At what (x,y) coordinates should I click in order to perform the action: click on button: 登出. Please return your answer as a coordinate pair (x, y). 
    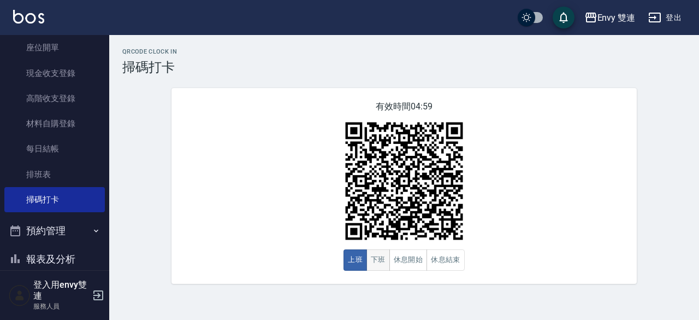
    Looking at the image, I should click on (665, 17).